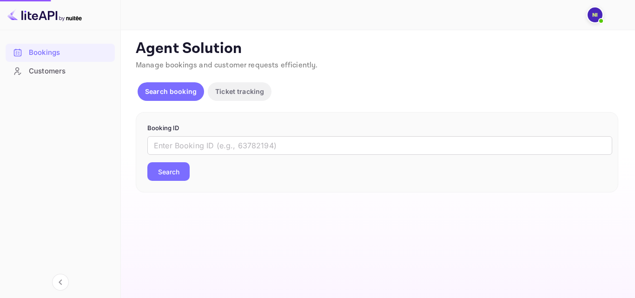 This screenshot has height=298, width=635. Describe the element at coordinates (171, 91) in the screenshot. I see `p: Search booking` at that location.